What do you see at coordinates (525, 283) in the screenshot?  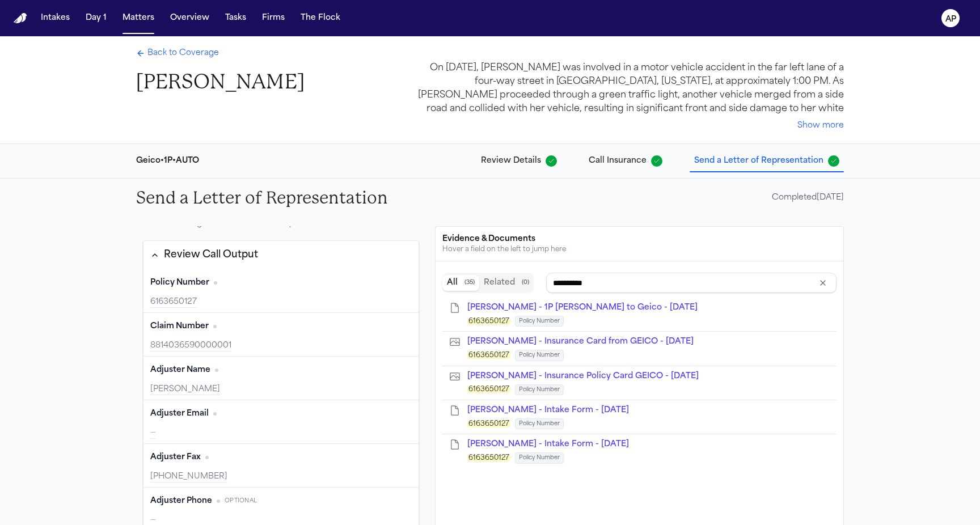 I see `span: ( 0 )` at bounding box center [525, 283].